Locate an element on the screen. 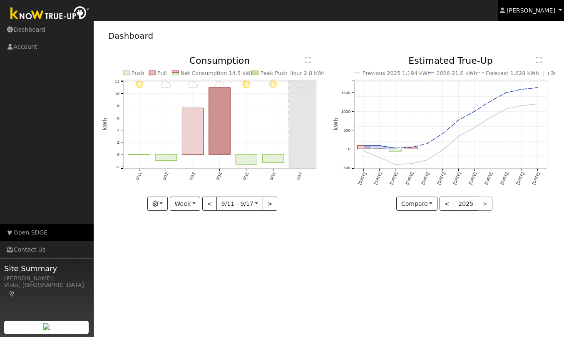 Image resolution: width=564 pixels, height=337 pixels. i: 9/14 - Cloudy is located at coordinates (219, 85).